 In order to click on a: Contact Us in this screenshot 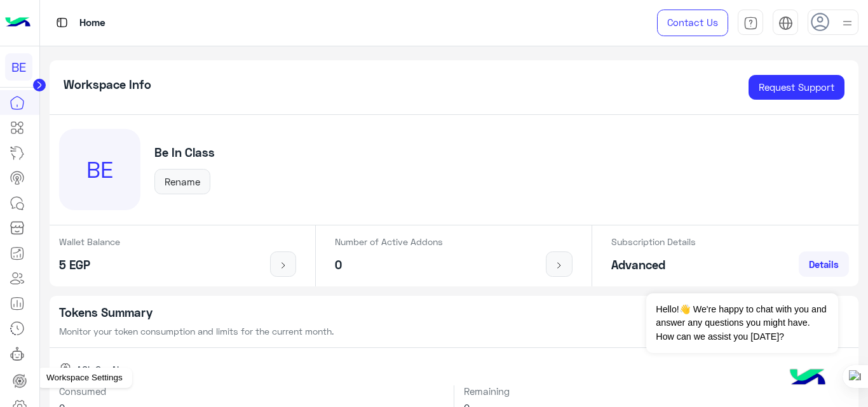, I will do `click(692, 23)`.